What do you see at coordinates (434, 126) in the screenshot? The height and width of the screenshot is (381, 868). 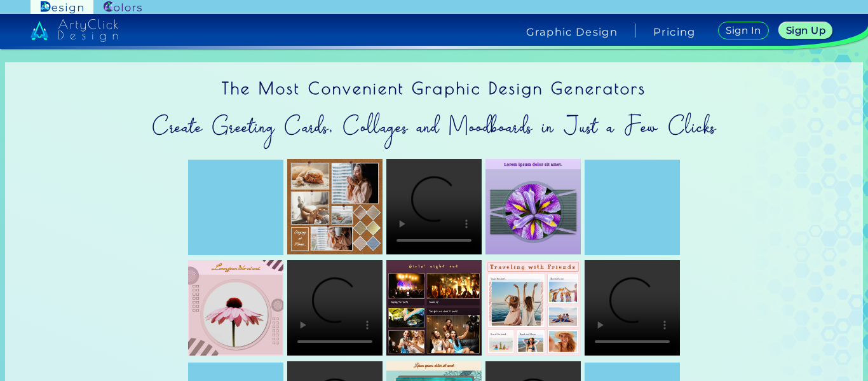 I see `h2: Create Greeting Cards, Collages and Moodboards in Just a Few Clicks` at bounding box center [434, 126].